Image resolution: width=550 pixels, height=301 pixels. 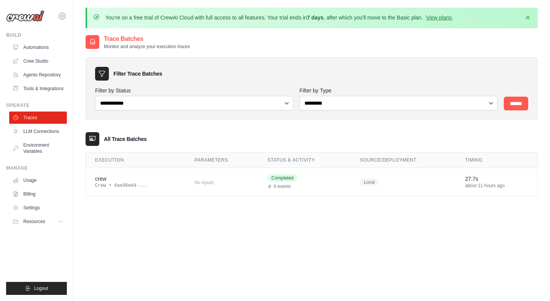 I want to click on span: No inputs, so click(x=204, y=182).